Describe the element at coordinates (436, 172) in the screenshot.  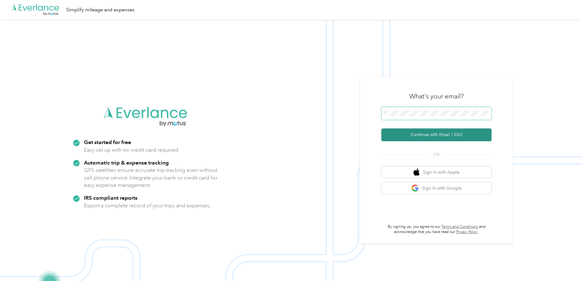
I see `button: apple logoSign in with Apple` at that location.